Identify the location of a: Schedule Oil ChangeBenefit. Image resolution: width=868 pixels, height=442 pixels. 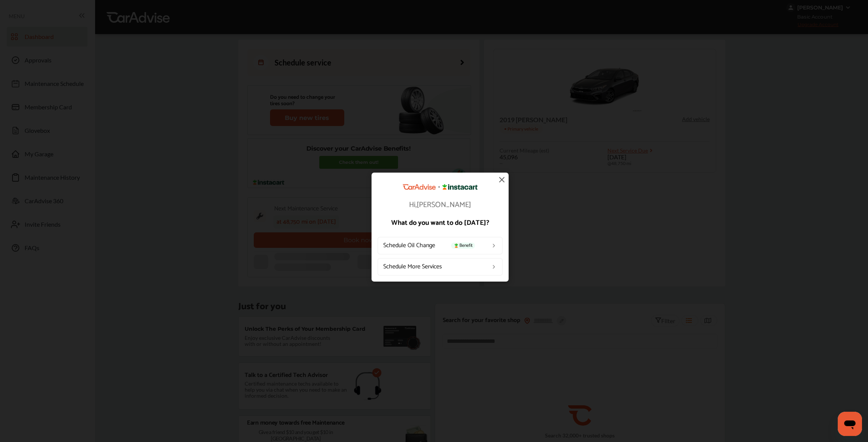
(440, 246).